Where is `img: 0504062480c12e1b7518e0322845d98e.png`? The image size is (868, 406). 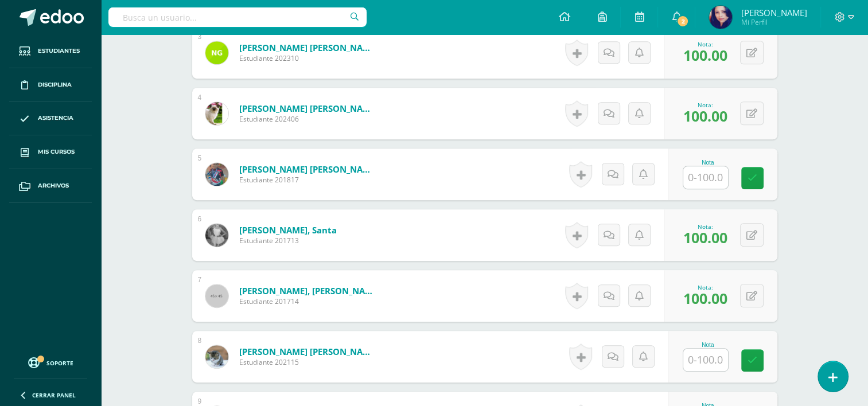 img: 0504062480c12e1b7518e0322845d98e.png is located at coordinates (217, 174).